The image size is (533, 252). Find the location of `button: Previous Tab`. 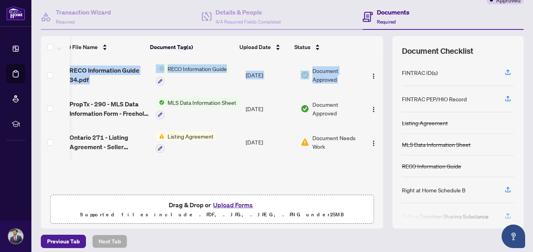

button: Previous Tab is located at coordinates (63, 242).